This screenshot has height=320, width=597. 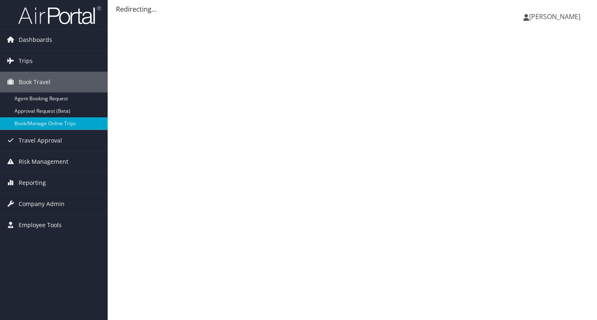 I want to click on div: Redirecting..., so click(x=352, y=9).